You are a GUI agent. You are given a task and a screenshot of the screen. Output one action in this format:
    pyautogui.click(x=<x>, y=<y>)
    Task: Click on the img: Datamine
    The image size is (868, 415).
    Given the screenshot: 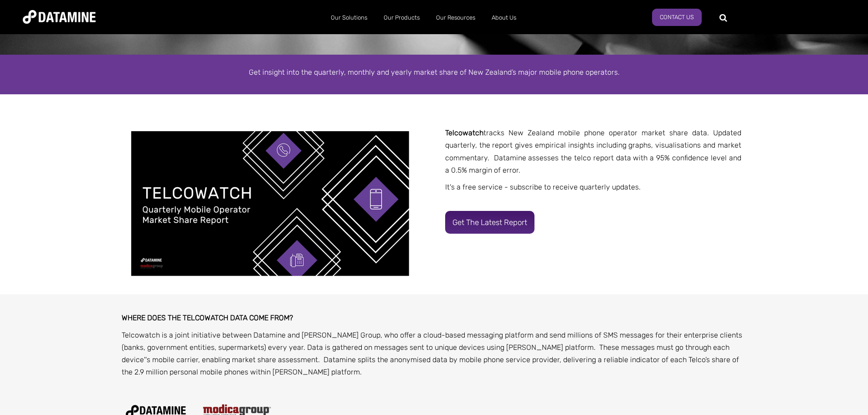 What is the action you would take?
    pyautogui.click(x=59, y=17)
    